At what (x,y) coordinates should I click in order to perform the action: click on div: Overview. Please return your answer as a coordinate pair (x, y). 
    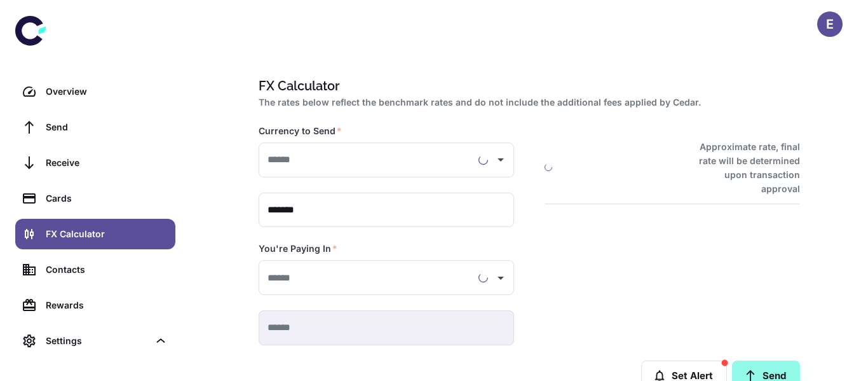
    Looking at the image, I should click on (107, 92).